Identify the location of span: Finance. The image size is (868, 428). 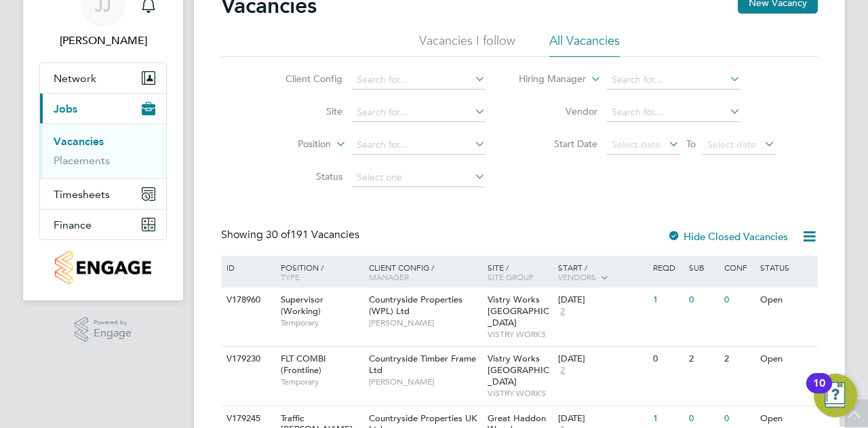
(73, 224).